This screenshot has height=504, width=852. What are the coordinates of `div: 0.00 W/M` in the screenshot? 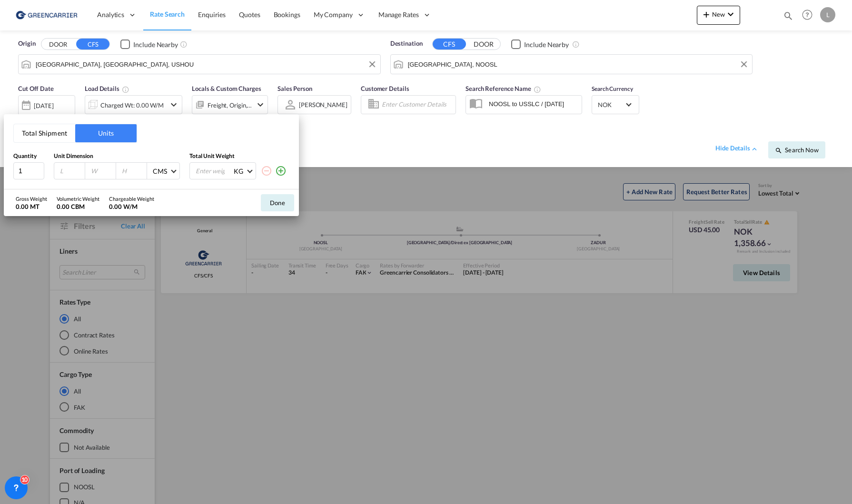 It's located at (131, 206).